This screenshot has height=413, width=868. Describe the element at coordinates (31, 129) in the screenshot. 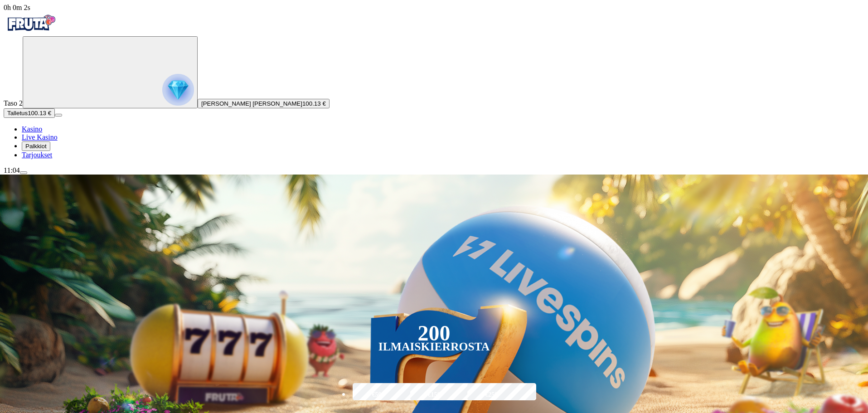

I see `a: diamond iconKasino` at that location.